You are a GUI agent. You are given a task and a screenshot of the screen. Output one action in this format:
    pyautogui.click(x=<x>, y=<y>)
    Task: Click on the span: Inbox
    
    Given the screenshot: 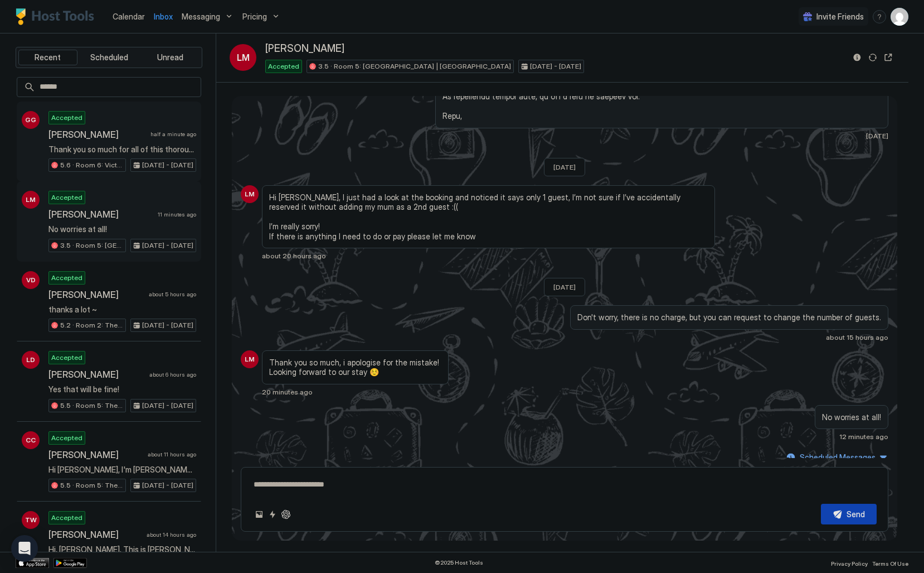 What is the action you would take?
    pyautogui.click(x=163, y=16)
    